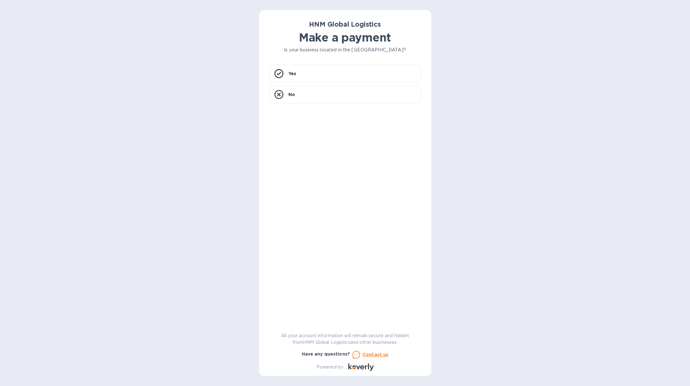 The height and width of the screenshot is (386, 690). What do you see at coordinates (330, 367) in the screenshot?
I see `p: Powered by` at bounding box center [330, 367].